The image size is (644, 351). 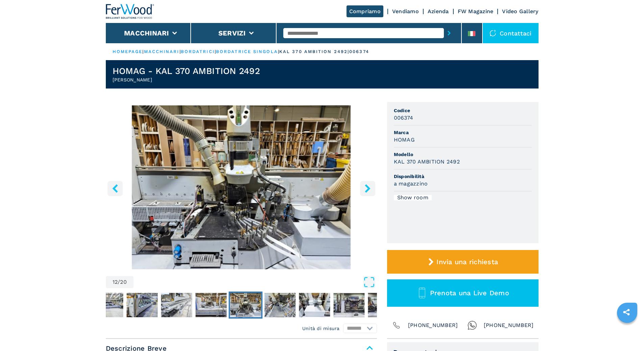 I want to click on a: Compriamo, so click(x=364, y=11).